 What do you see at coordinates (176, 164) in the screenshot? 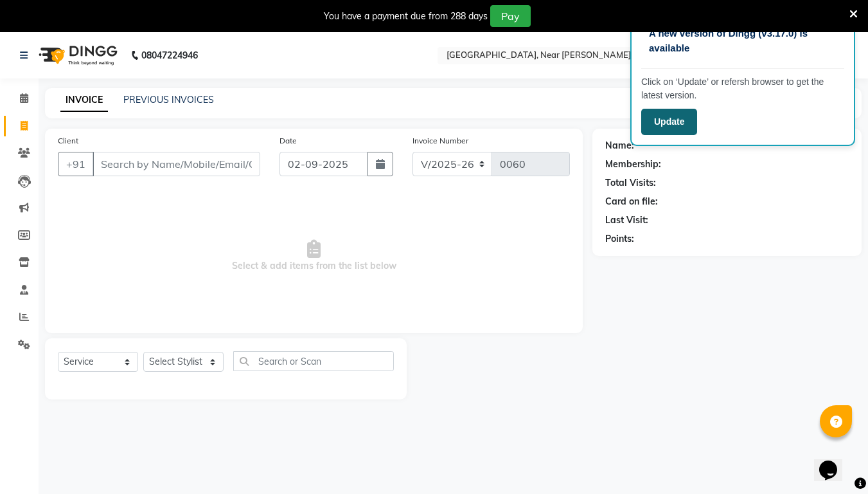
I see `input: Search by Name/Mobile/Email/Code` at bounding box center [176, 164].